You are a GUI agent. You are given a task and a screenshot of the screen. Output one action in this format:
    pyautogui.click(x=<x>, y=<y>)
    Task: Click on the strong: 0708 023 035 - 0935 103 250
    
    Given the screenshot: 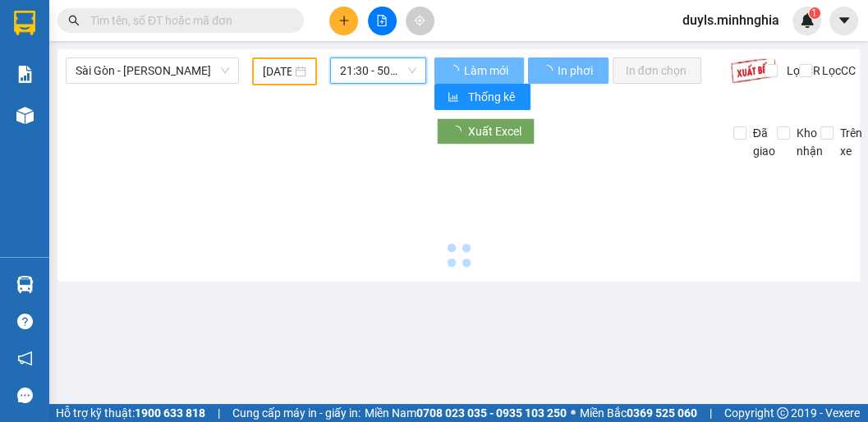 What is the action you would take?
    pyautogui.click(x=491, y=414)
    